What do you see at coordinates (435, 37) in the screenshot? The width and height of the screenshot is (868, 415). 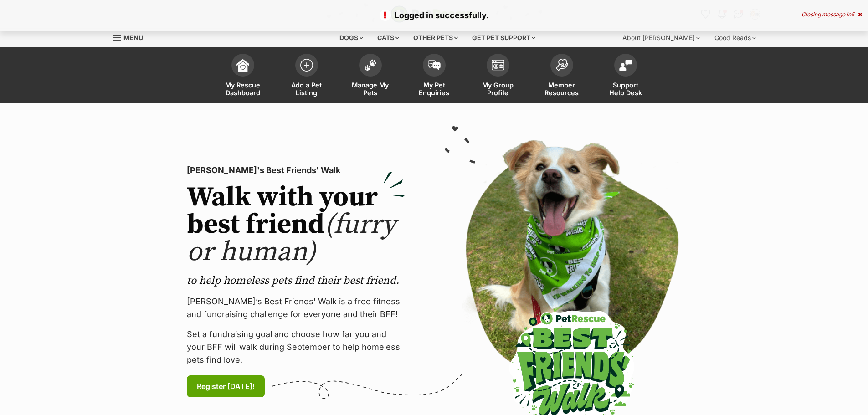 I see `div: Other pets` at bounding box center [435, 37].